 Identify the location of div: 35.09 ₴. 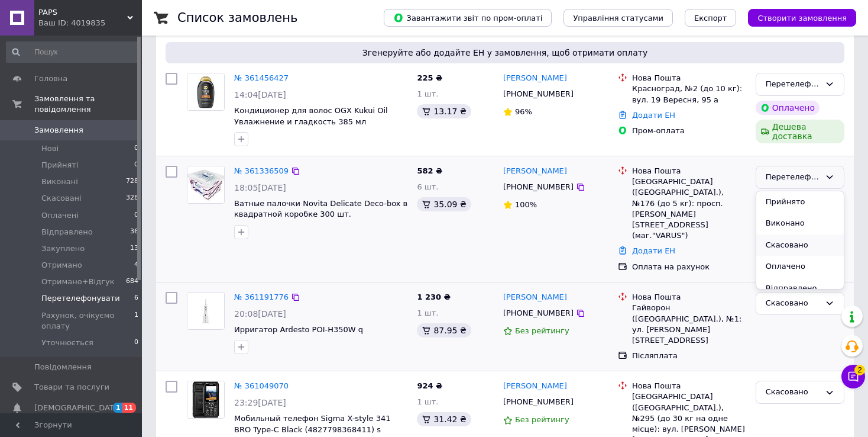
(444, 205).